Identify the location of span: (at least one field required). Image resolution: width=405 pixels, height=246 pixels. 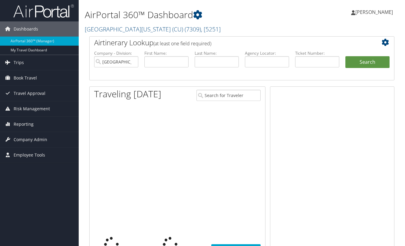
(182, 44).